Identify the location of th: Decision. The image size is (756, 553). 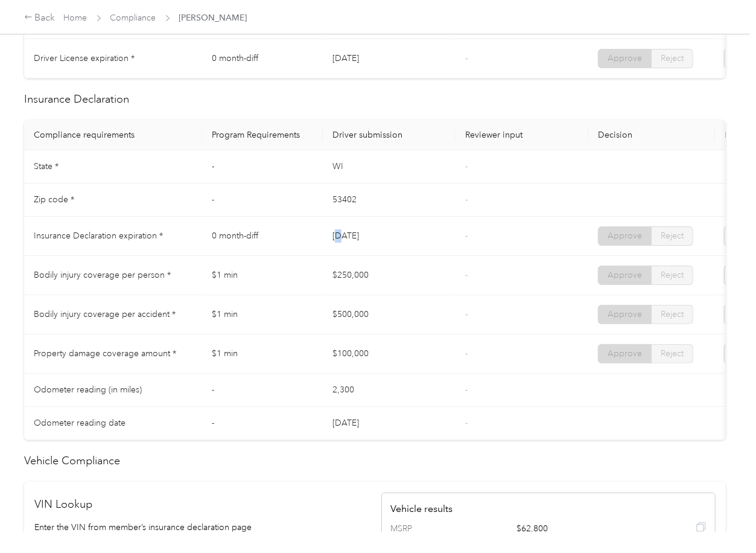
(651, 135).